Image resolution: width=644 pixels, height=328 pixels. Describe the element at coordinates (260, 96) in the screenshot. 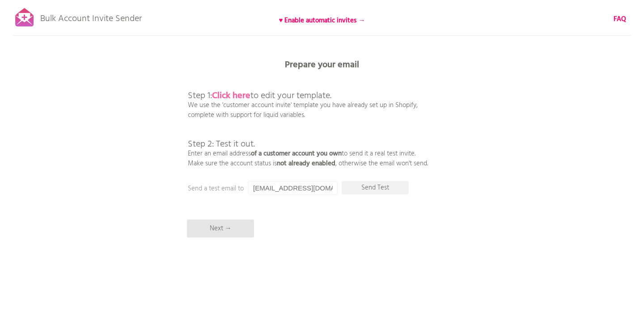

I see `span: Step 1: to edit your template.` at that location.